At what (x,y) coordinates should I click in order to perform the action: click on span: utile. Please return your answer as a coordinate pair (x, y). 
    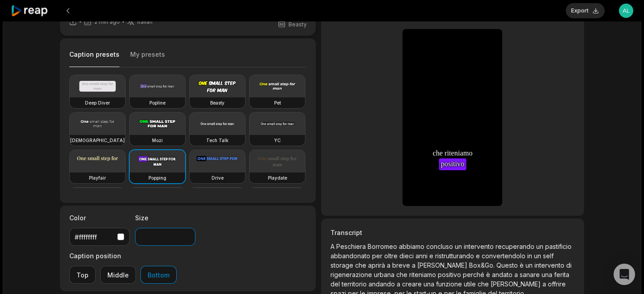
    Looking at the image, I should click on (470, 284).